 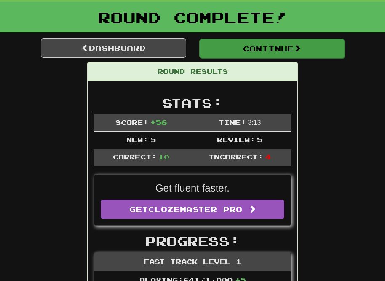 I want to click on span: Time:, so click(x=232, y=122).